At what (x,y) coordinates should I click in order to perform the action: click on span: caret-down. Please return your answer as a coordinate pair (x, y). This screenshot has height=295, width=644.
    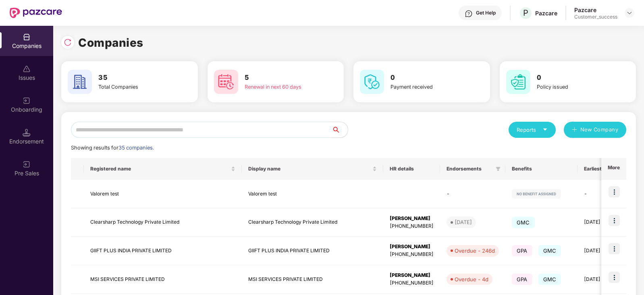
    Looking at the image, I should click on (545, 129).